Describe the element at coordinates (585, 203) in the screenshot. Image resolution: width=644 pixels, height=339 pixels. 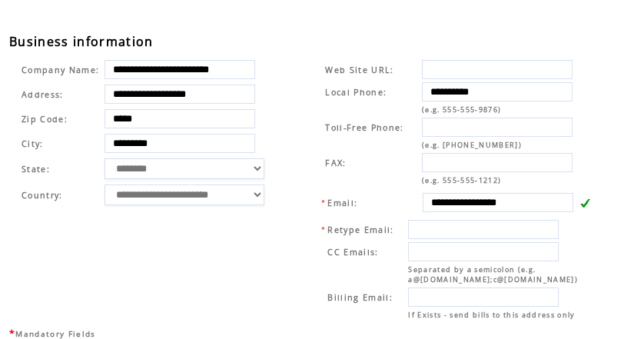
I see `img: v.gif` at that location.